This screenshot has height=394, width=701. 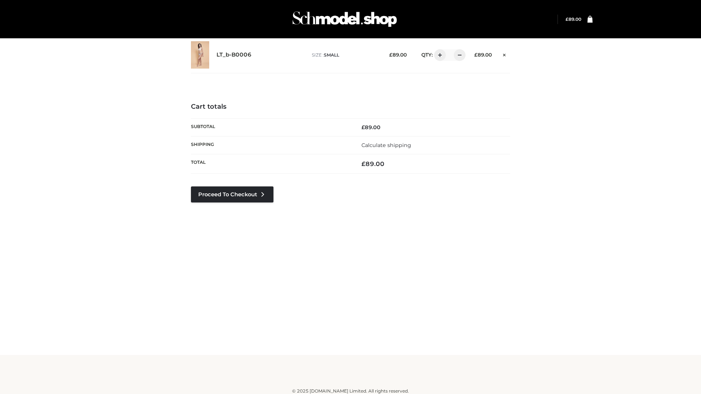 I want to click on th: Subtotal, so click(x=271, y=127).